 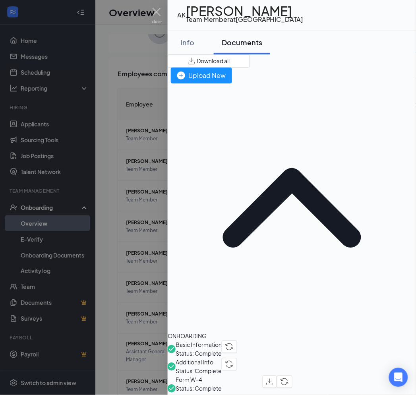 What do you see at coordinates (201, 75) in the screenshot?
I see `div: Upload New` at bounding box center [201, 75].